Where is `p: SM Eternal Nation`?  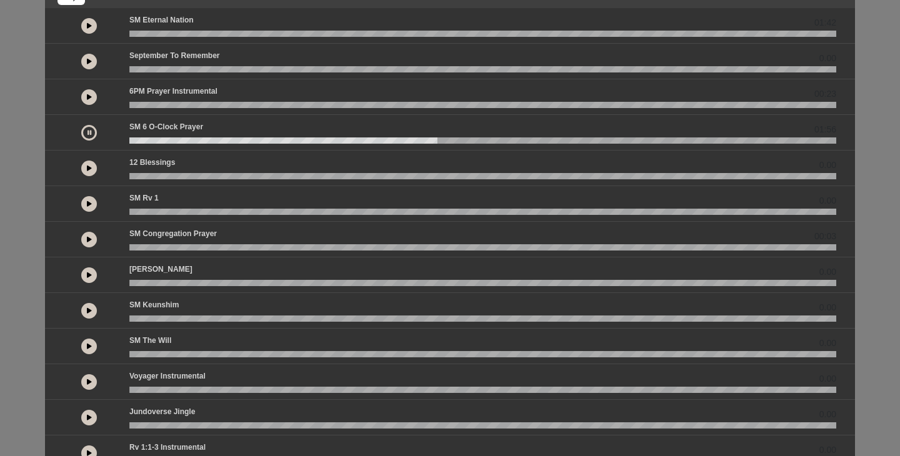
p: SM Eternal Nation is located at coordinates (161, 20).